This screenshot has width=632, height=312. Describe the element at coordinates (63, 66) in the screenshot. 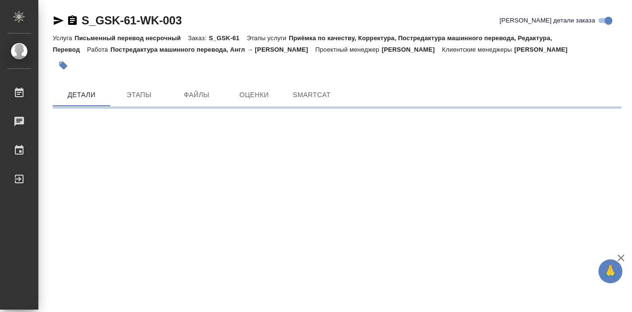

I see `button: Добавить тэг` at that location.